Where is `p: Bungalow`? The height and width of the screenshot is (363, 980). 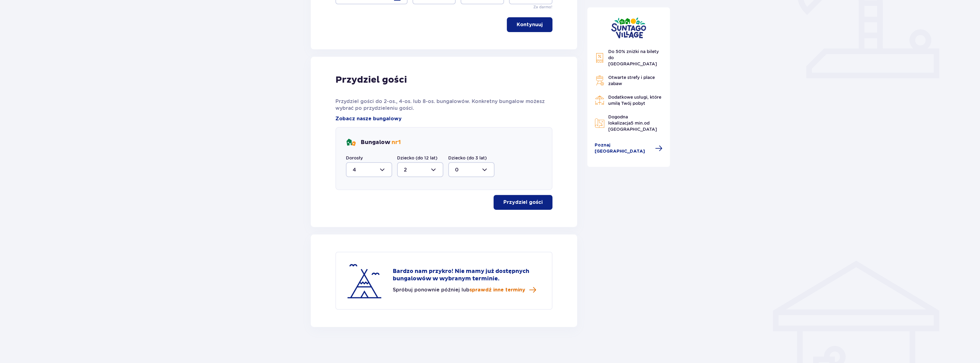
p: Bungalow is located at coordinates (381, 142).